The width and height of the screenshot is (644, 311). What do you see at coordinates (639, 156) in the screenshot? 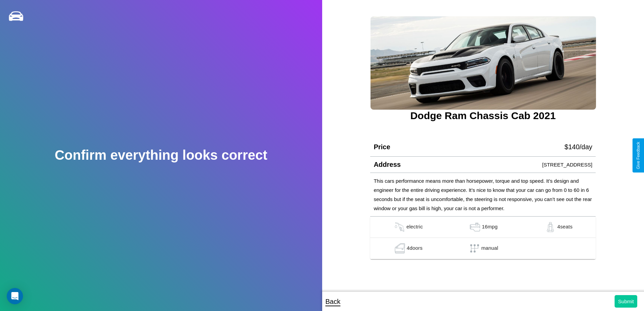
I see `div: Give Feedback` at bounding box center [639, 156].